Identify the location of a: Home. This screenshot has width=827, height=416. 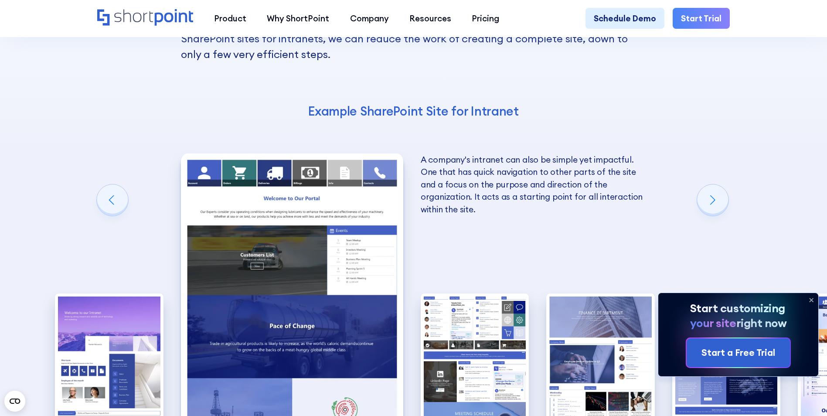
(145, 18).